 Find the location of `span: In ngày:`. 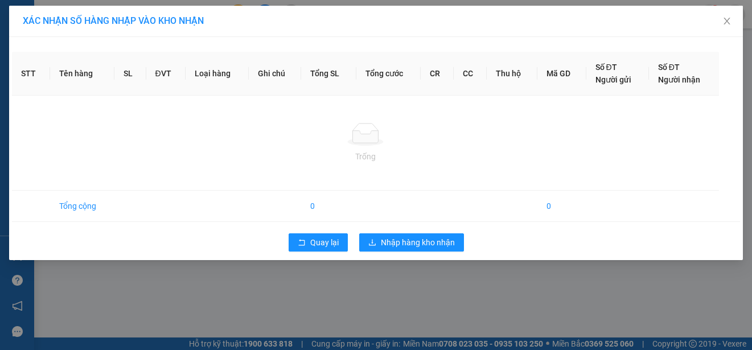

span: In ngày: is located at coordinates (36, 86).